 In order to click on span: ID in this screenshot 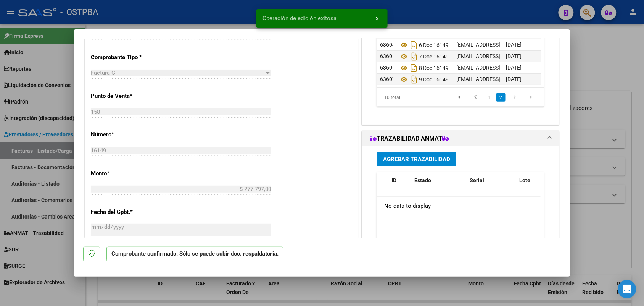, I will do `click(394, 180)`.